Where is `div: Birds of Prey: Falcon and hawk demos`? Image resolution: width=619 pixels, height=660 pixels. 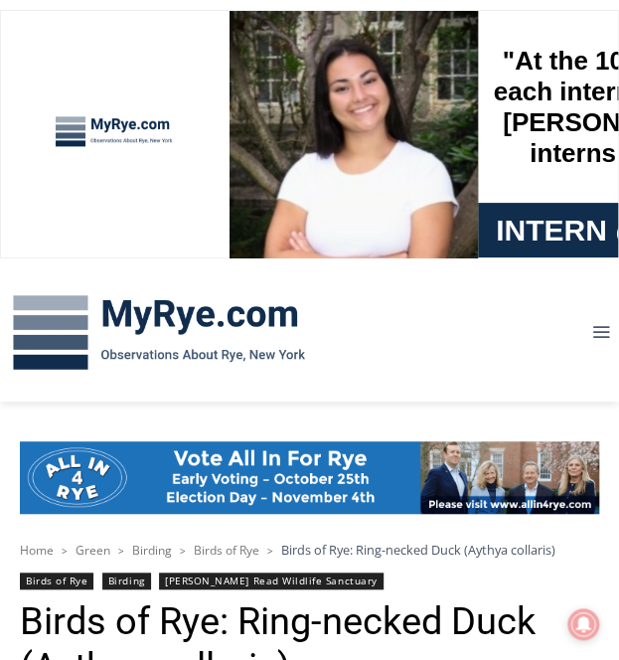
div: Birds of Prey: Falcon and hawk demos is located at coordinates (247, 110).